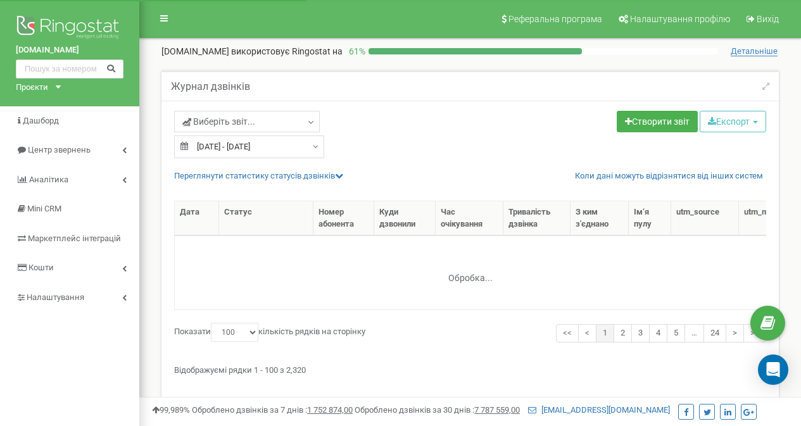 This screenshot has width=801, height=426. What do you see at coordinates (258, 175) in the screenshot?
I see `a: Переглянути статистику статусів дзвінків` at bounding box center [258, 175].